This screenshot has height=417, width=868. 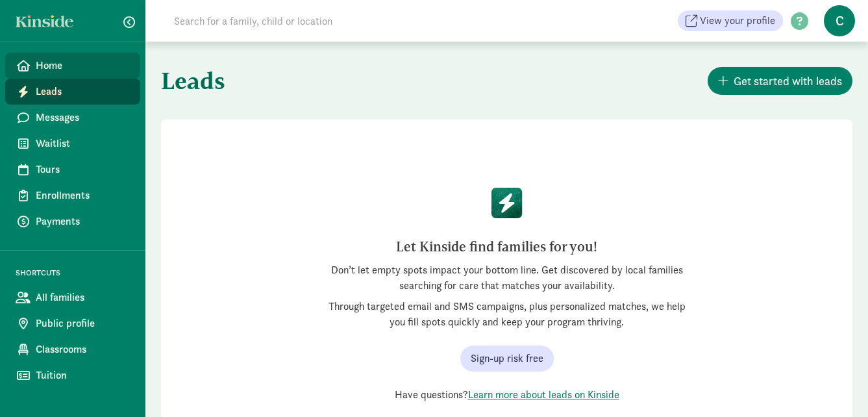 I want to click on span: Public profile, so click(x=82, y=324).